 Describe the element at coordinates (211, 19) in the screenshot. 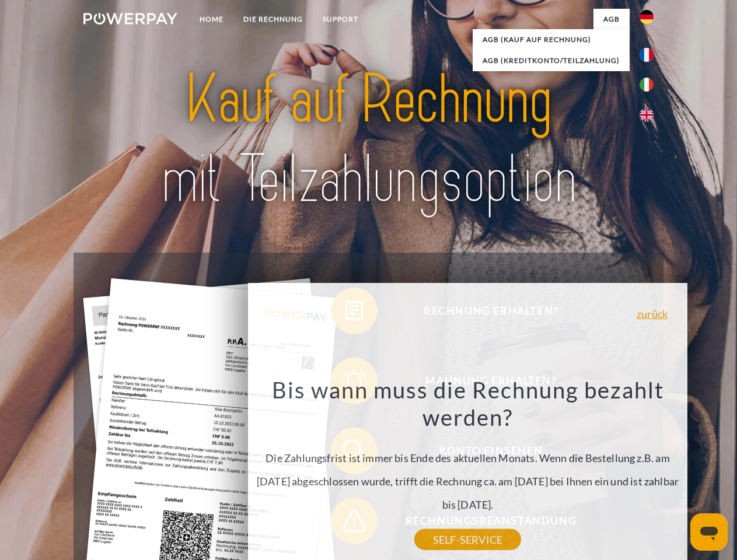

I see `a: Home` at that location.